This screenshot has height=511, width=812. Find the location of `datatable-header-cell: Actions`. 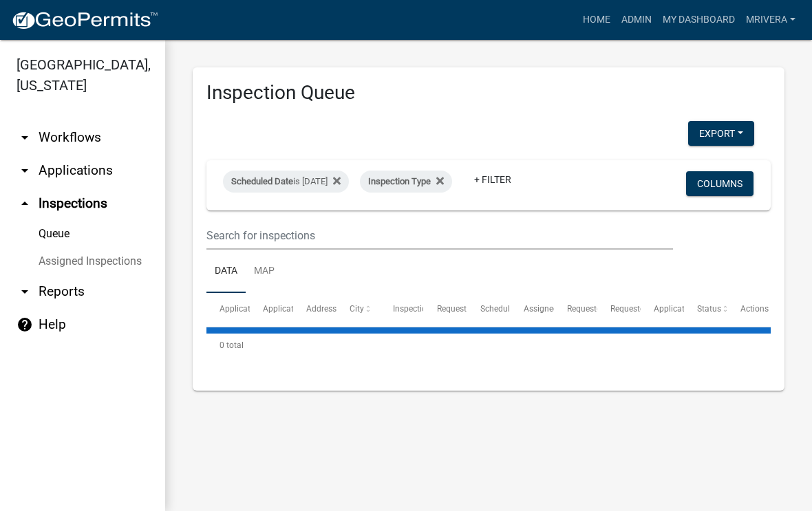

datatable-header-cell: Actions is located at coordinates (749, 309).